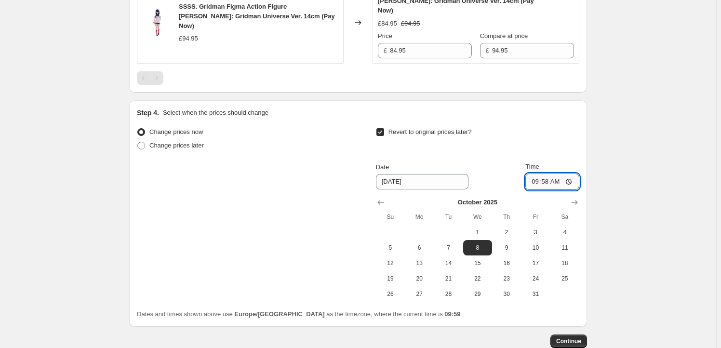 The image size is (721, 348). Describe the element at coordinates (477, 278) in the screenshot. I see `span: 22` at that location.